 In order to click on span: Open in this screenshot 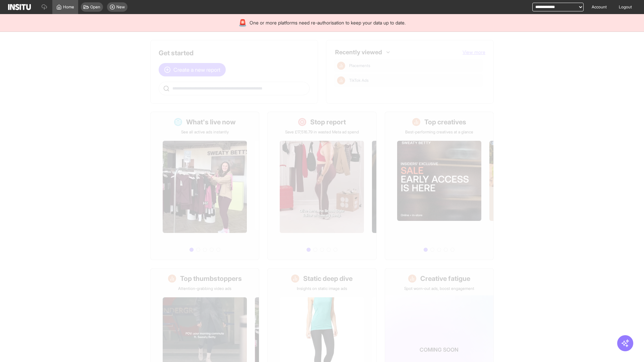, I will do `click(95, 7)`.